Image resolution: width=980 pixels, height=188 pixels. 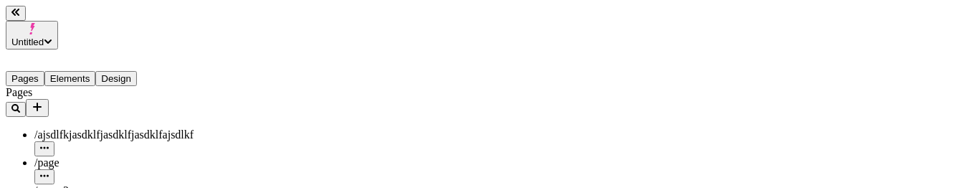 I want to click on p: Cookie Test Route, so click(x=108, y=18).